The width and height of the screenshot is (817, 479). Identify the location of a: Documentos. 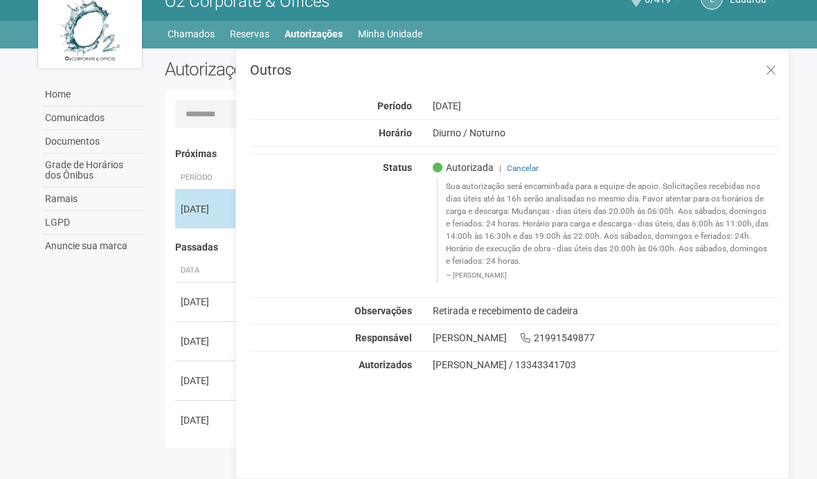
(93, 142).